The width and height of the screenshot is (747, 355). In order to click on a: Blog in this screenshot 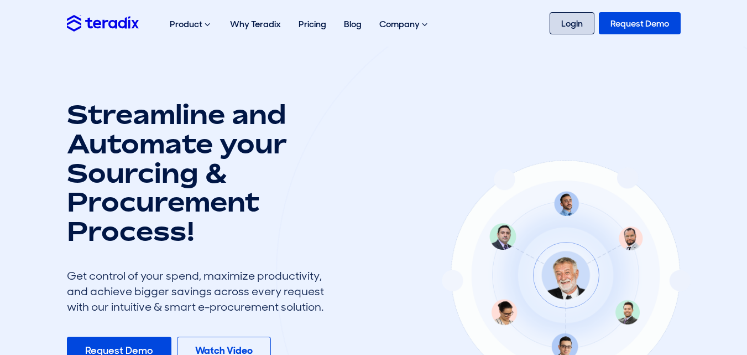, I will do `click(353, 24)`.